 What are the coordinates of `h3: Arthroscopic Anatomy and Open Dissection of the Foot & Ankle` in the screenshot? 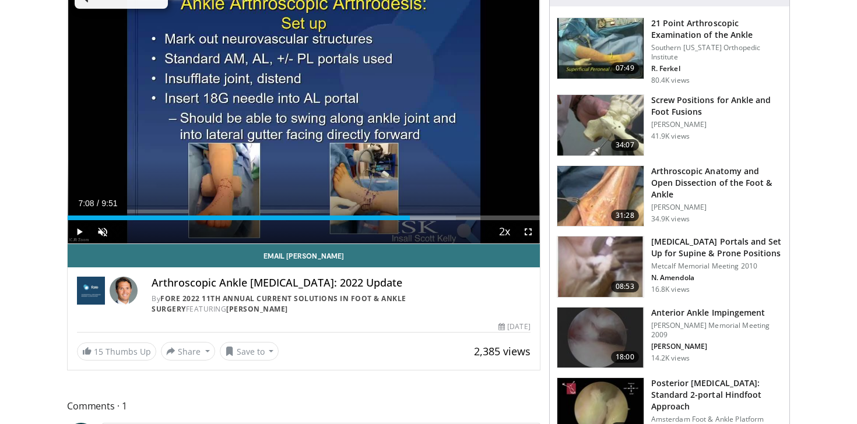 It's located at (716, 183).